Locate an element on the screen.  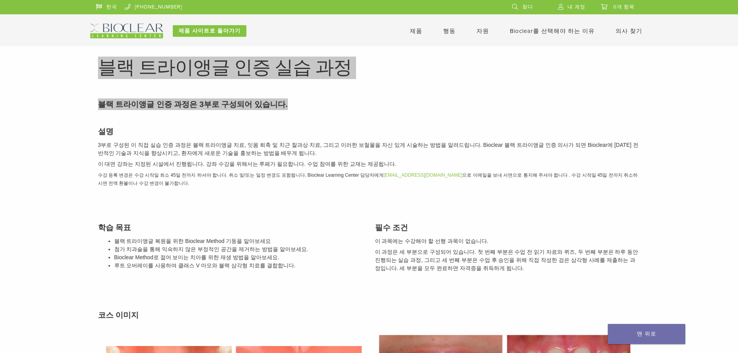
font: 블랙 트라이앵글 복원을 위한 Bioclear Method 기둥을 알아보세요 is located at coordinates (193, 241).